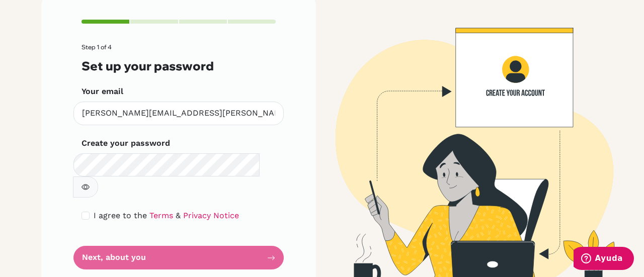 This screenshot has height=277, width=644. Describe the element at coordinates (126, 143) in the screenshot. I see `label: Create your password` at that location.